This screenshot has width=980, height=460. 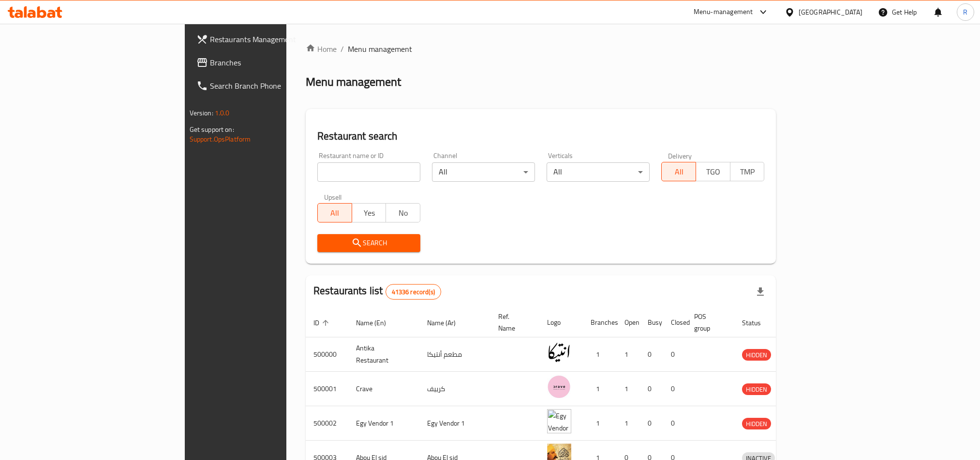 I want to click on td: Crave, so click(x=384, y=388).